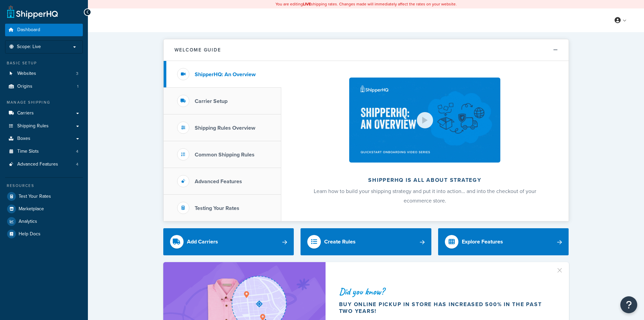 The image size is (644, 320). Describe the element at coordinates (44, 196) in the screenshot. I see `a: Test Your Rates` at that location.